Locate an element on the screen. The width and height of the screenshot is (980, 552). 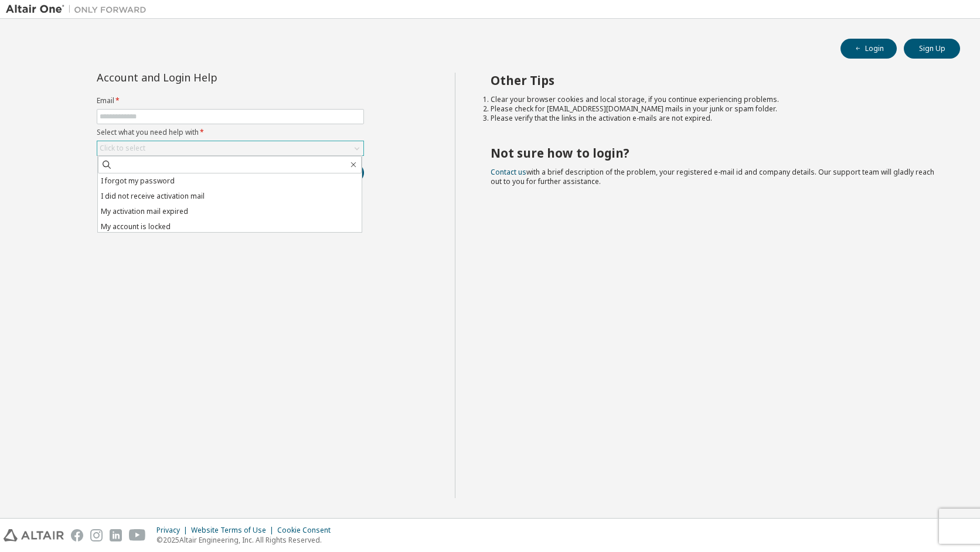
img: facebook.svg is located at coordinates (77, 535).